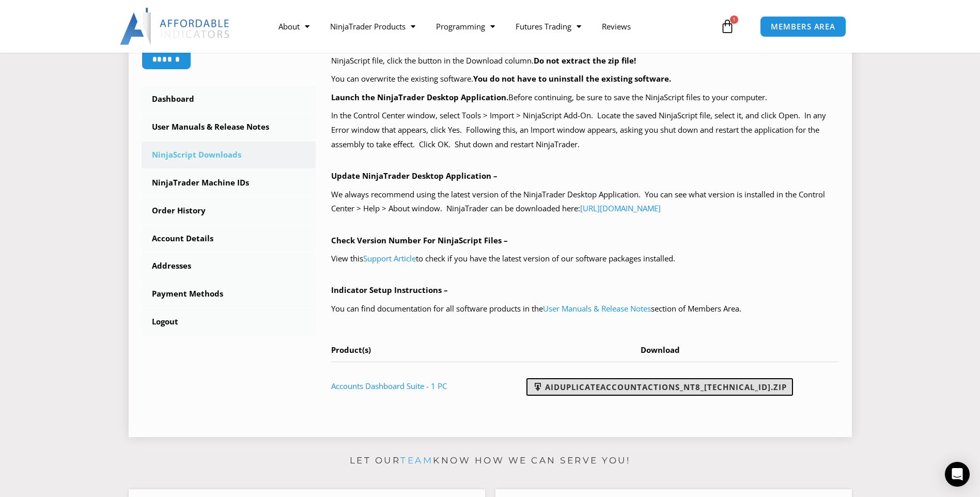  Describe the element at coordinates (802, 27) in the screenshot. I see `span: MEMBERS AREA` at that location.